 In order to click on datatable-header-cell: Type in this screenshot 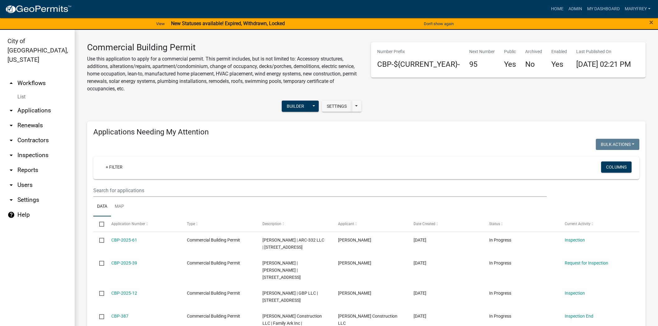, I will do `click(218, 224)`.